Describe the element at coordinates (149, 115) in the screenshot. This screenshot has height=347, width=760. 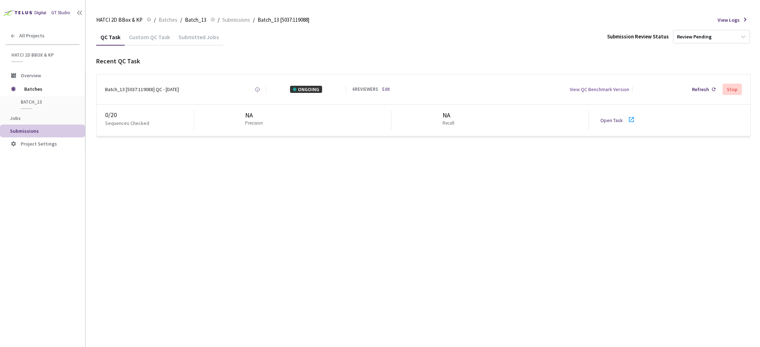
I see `div: 0 / 20` at that location.